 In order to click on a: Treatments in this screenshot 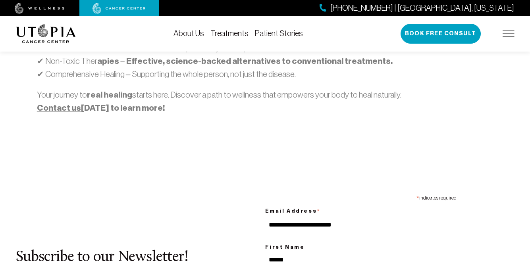, I will do `click(230, 33)`.